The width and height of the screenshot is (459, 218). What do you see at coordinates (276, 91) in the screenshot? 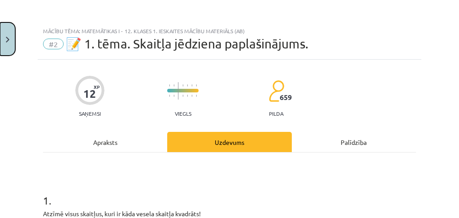
I see `img: students-c634bb4e5e11cddfef0936a35e636f08e4e9abd3cc4e673bd6f9a4125e45ecb1.svg` at bounding box center [276, 91].